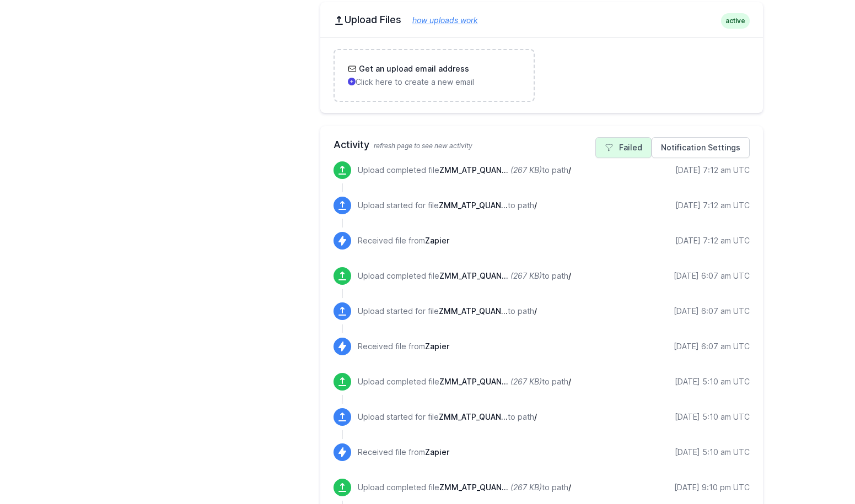 This screenshot has height=504, width=855. I want to click on a: how uploads work, so click(439, 20).